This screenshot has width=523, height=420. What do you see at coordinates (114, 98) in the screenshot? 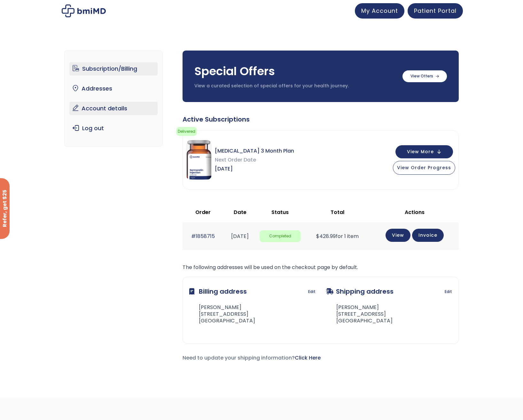
I see `nav: Account pages` at bounding box center [114, 98].